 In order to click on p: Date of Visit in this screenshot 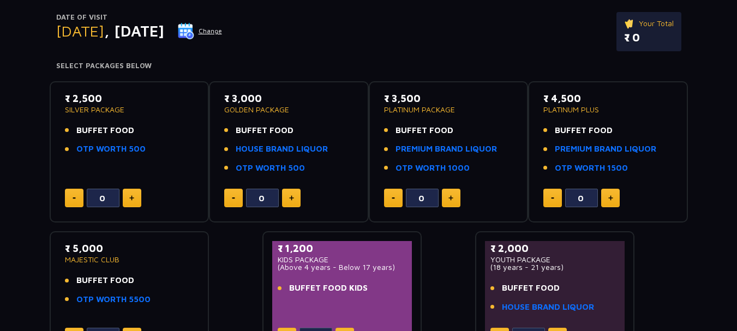, I will do `click(139, 17)`.